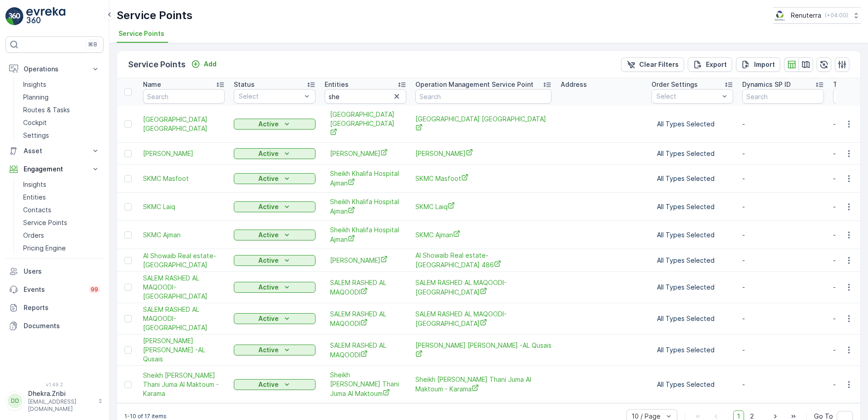 The width and height of the screenshot is (868, 420). Describe the element at coordinates (55, 271) in the screenshot. I see `a: Users` at that location.